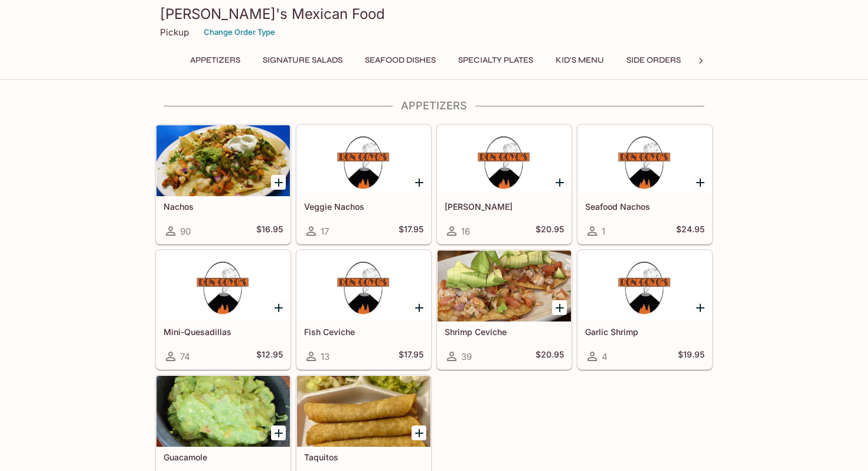 The width and height of the screenshot is (868, 471). Describe the element at coordinates (278, 182) in the screenshot. I see `button: Add Nachos` at that location.